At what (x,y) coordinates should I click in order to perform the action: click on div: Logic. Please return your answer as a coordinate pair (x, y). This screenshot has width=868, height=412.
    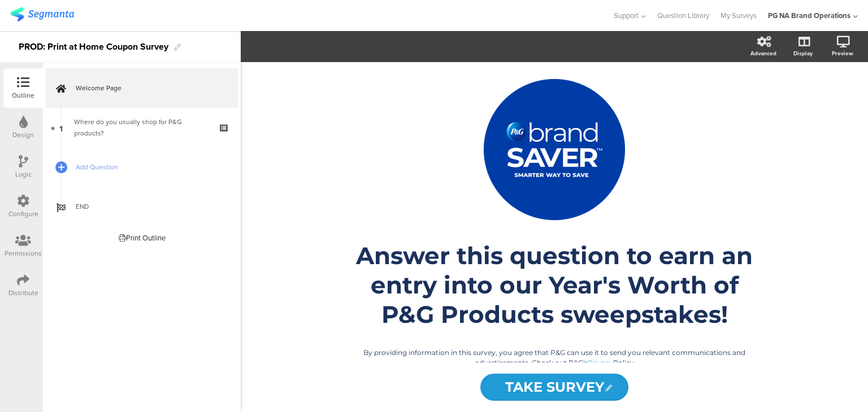
    Looking at the image, I should click on (23, 174).